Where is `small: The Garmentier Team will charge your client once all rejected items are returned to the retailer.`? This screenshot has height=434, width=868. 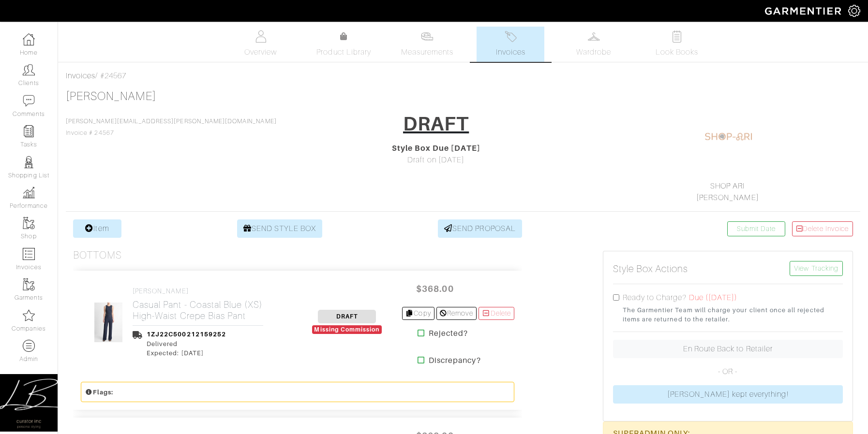 small: The Garmentier Team will charge your client once all rejected items are returned to the retailer. is located at coordinates (733, 315).